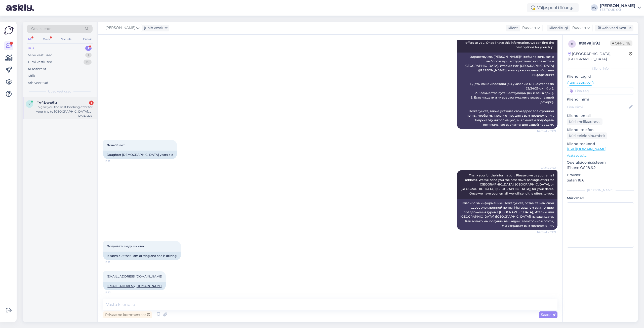 This screenshot has height=328, width=644. What do you see at coordinates (579, 83) in the screenshot?
I see `span: Alla suhtleb` at bounding box center [579, 83].